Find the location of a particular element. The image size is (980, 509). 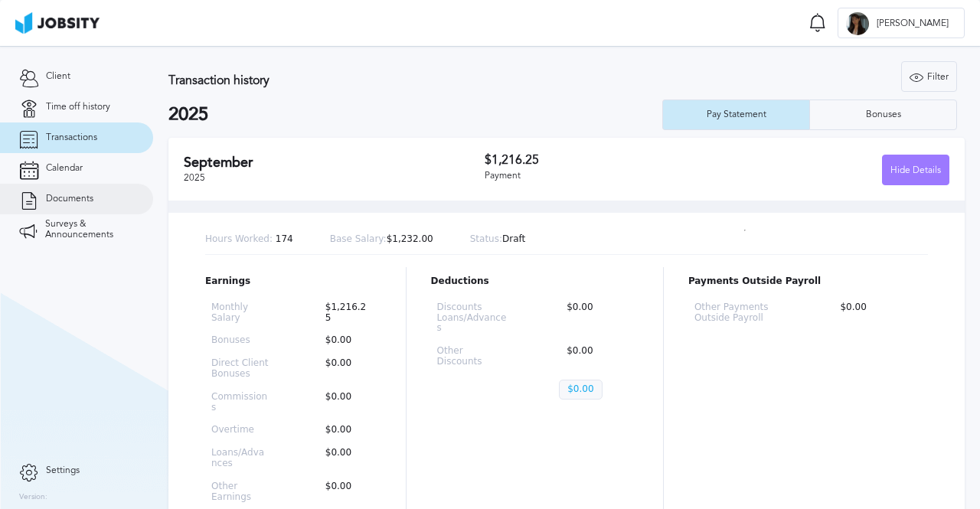

p: Payments Outside Payroll is located at coordinates (808, 282).